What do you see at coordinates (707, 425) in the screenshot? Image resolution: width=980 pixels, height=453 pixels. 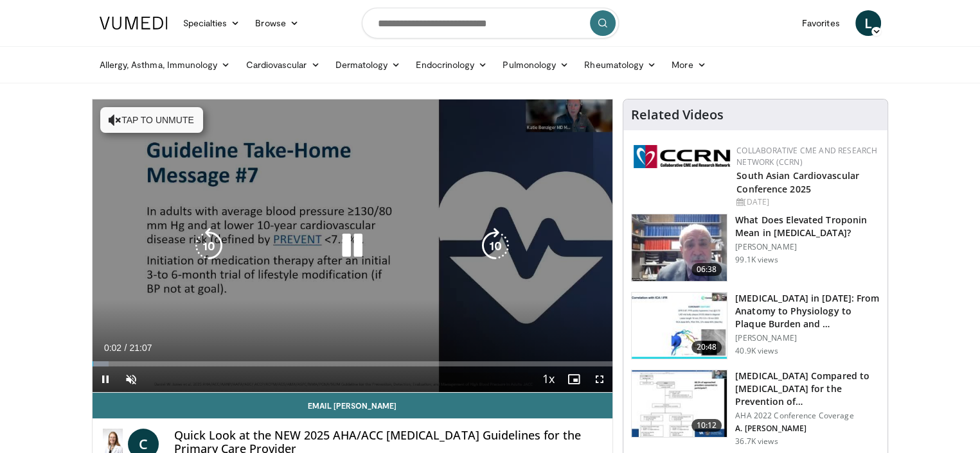 I see `span: 10:12` at bounding box center [707, 425].